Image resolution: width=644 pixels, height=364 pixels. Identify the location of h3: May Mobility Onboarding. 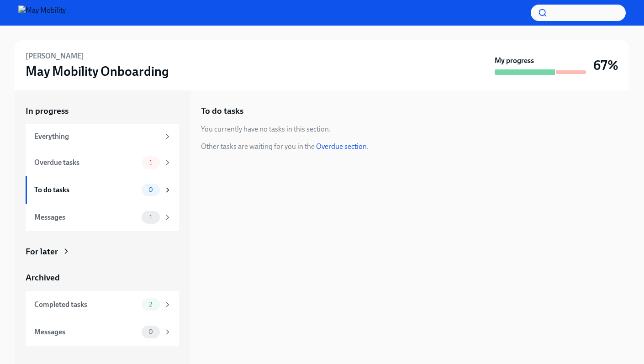
(98, 71).